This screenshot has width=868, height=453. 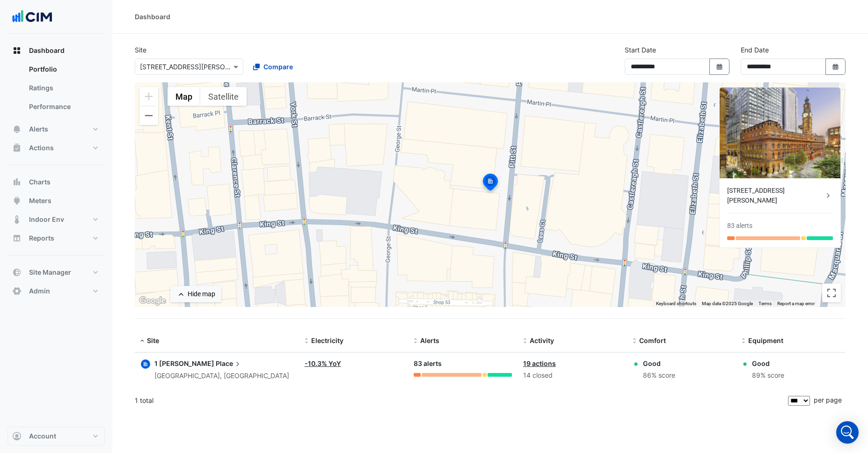 I want to click on button: Actions, so click(x=56, y=148).